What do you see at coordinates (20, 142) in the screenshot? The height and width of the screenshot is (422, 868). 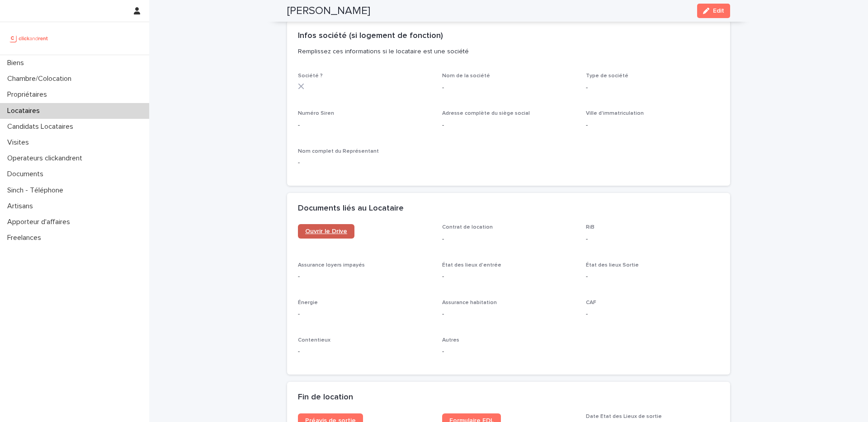 I see `p: Visites` at bounding box center [20, 142].